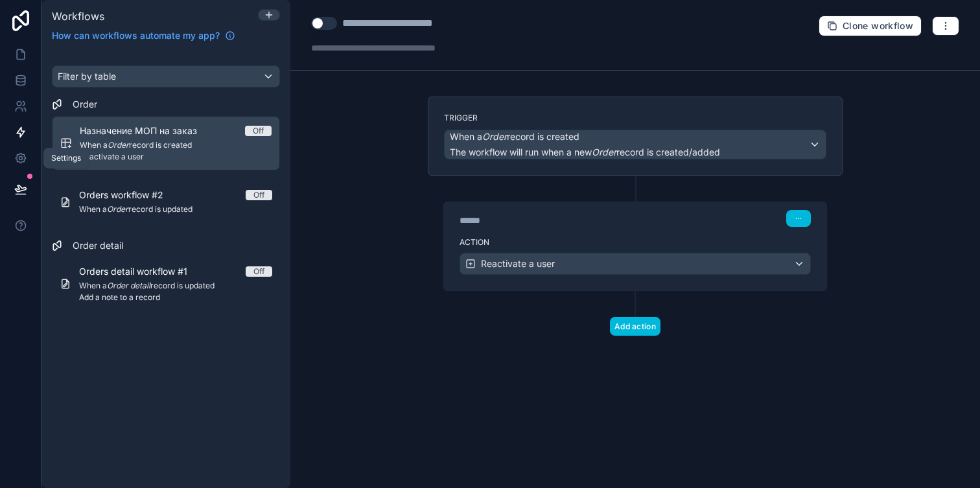 This screenshot has width=980, height=488. What do you see at coordinates (635, 326) in the screenshot?
I see `button: Add action` at bounding box center [635, 326].